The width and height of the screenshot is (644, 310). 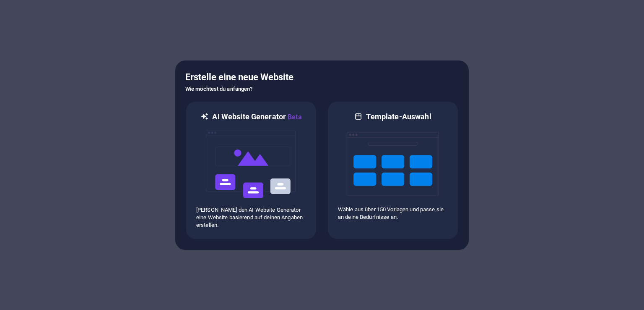 I want to click on div: Template-AuswahlWähle aus über 150 Vorlagen und passe sie an deine Bedürfnisse an., so click(x=393, y=170).